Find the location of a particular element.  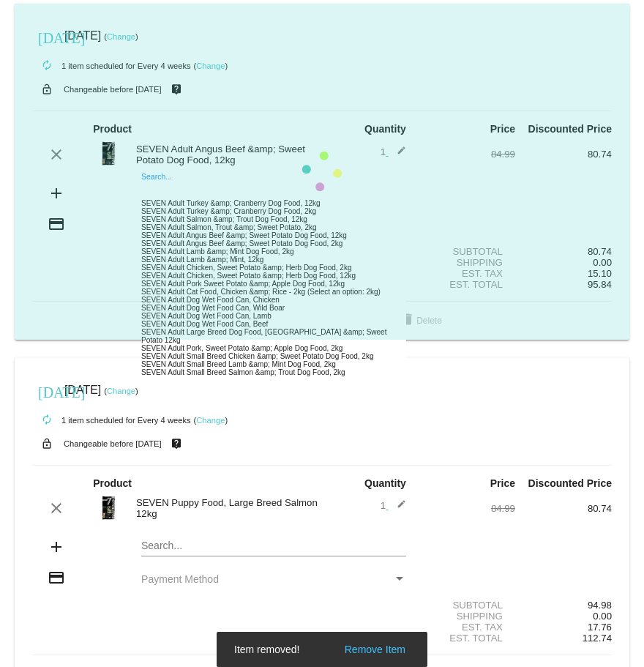

div: Subtotal is located at coordinates (467, 605).